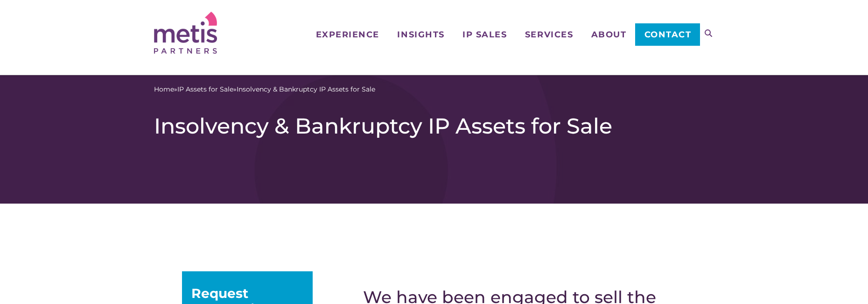  Describe the element at coordinates (185, 33) in the screenshot. I see `img: Metis Partners` at that location.